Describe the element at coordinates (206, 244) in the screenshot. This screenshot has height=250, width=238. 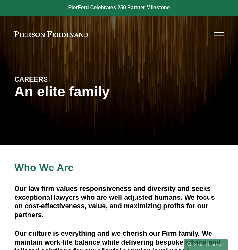
I see `a: Search this site` at that location.